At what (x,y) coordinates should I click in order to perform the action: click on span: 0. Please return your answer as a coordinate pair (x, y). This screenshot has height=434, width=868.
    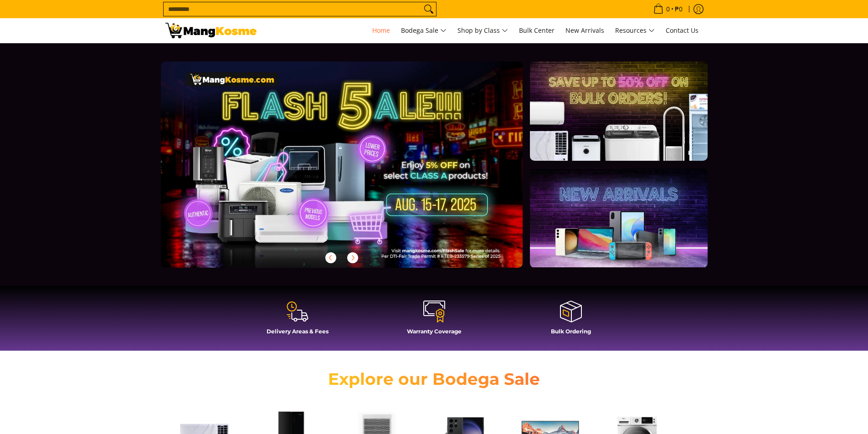
    Looking at the image, I should click on (668, 9).